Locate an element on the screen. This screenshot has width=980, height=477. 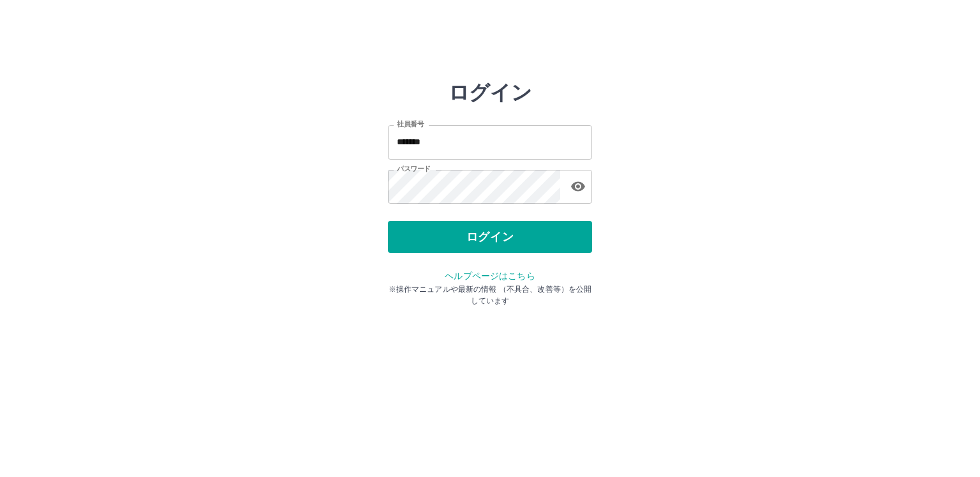
p: ※操作マニュアルや最新の情報 （不具合、改善等）を公開しています is located at coordinates (490, 295).